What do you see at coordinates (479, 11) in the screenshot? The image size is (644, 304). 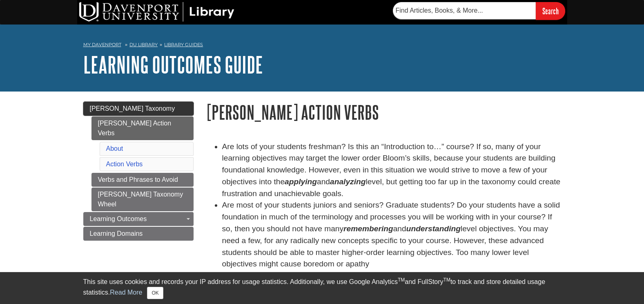 I see `form: Searches DU Library's articles, books, and more` at bounding box center [479, 11].